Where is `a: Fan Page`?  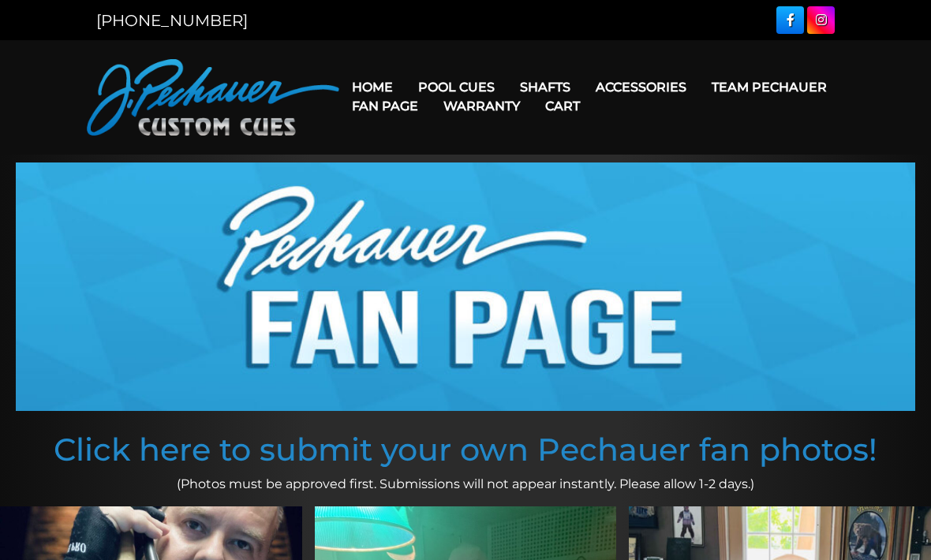
a: Fan Page is located at coordinates (386, 105).